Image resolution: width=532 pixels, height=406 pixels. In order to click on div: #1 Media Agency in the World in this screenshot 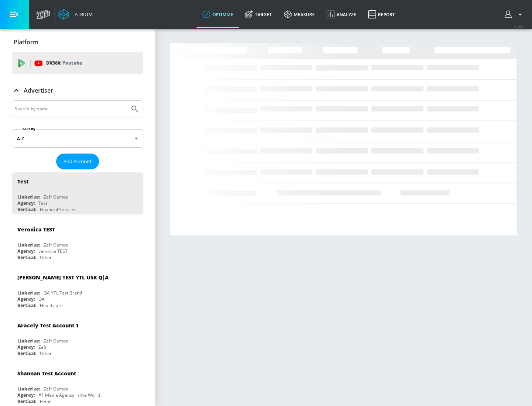, I will do `click(69, 395)`.